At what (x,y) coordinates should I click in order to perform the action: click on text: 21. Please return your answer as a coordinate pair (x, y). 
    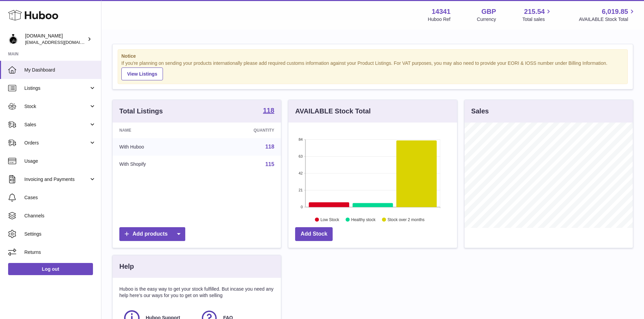
    Looking at the image, I should click on (301, 190).